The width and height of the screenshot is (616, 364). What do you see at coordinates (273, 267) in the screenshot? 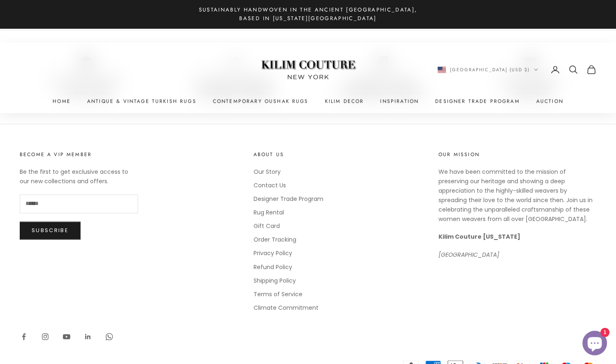
I see `a: Refund Policy` at bounding box center [273, 267].